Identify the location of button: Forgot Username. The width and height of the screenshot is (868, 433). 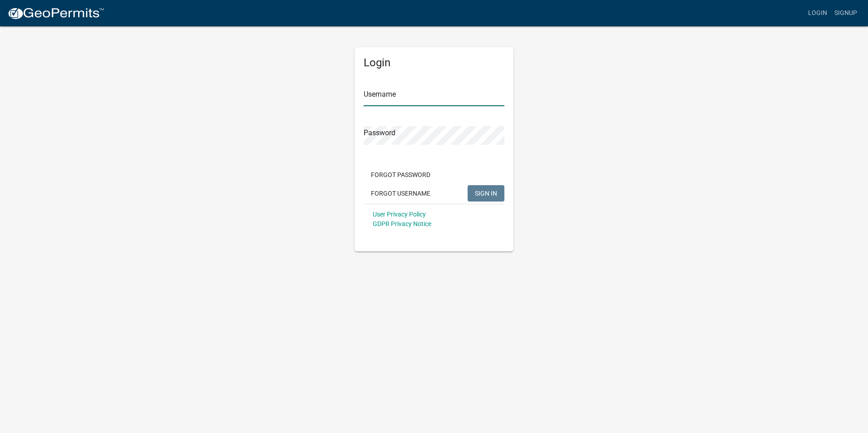
(400, 193).